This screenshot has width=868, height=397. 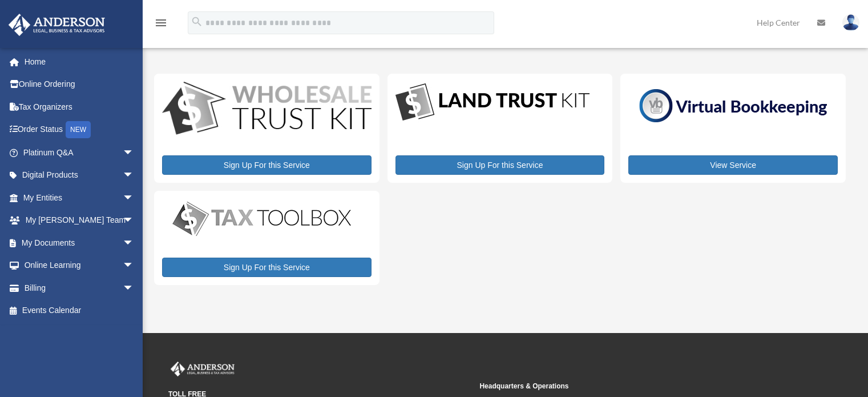 What do you see at coordinates (631, 386) in the screenshot?
I see `small: Headquarters & Operations` at bounding box center [631, 386].